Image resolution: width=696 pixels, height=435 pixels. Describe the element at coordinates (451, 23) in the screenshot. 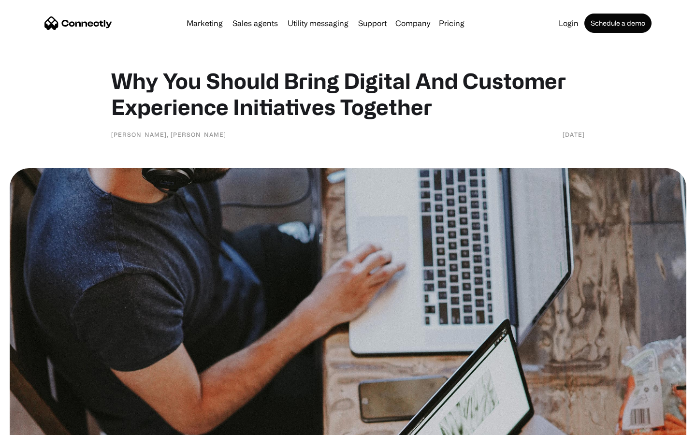

I see `a: Pricing` at that location.